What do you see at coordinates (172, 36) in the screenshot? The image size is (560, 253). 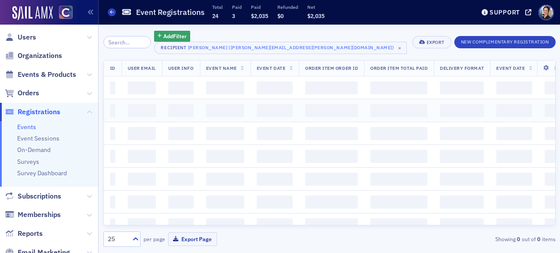 I see `button: AddFilter` at bounding box center [172, 36].